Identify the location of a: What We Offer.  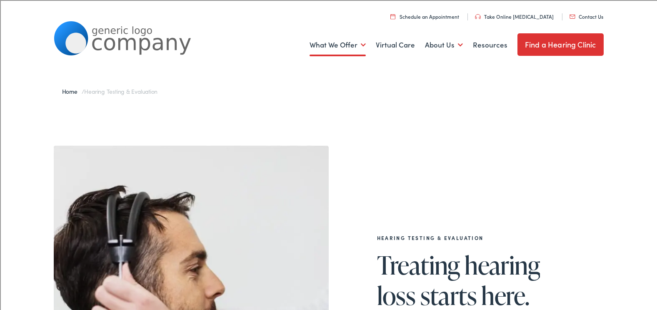
(337, 45).